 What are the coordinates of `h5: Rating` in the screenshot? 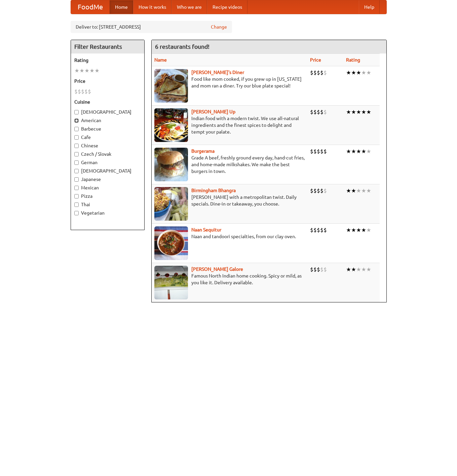 It's located at (107, 60).